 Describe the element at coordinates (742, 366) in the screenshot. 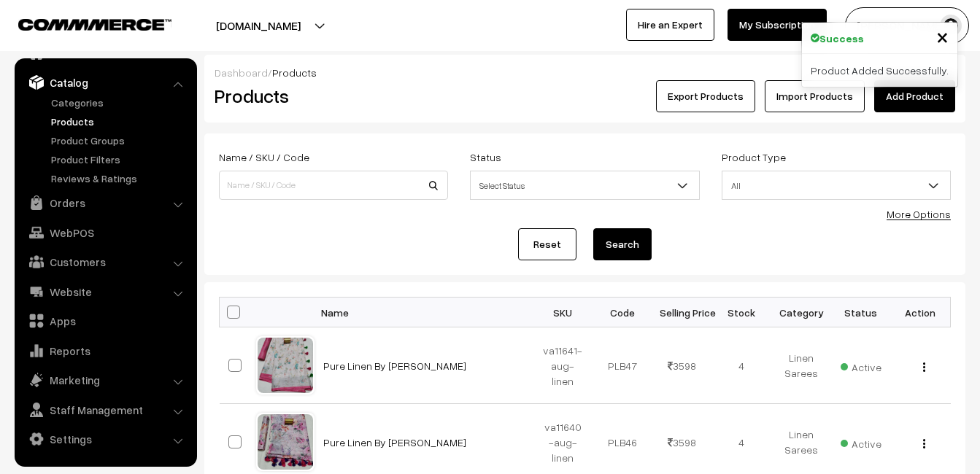

I see `td: 4` at that location.